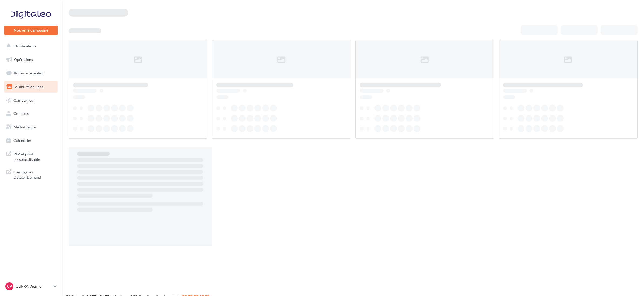 This screenshot has width=644, height=296. Describe the element at coordinates (29, 73) in the screenshot. I see `span: Boîte de réception` at that location.